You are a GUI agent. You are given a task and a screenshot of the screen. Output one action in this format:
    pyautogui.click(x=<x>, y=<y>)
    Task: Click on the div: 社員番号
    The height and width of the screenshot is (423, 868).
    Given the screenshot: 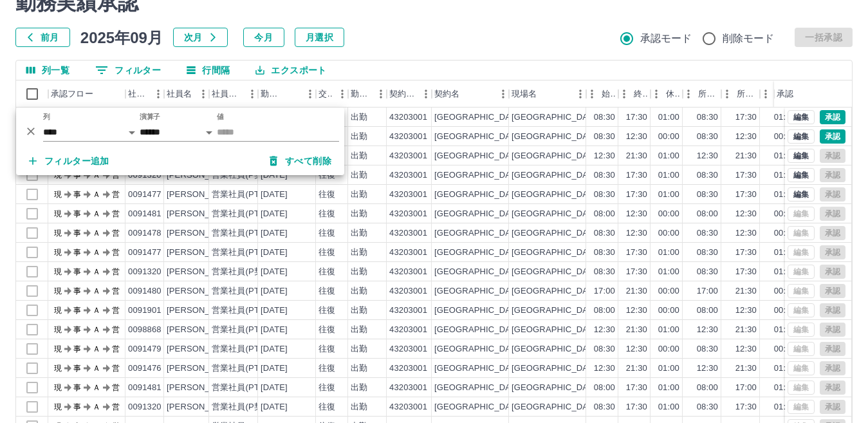 What is the action you would take?
    pyautogui.click(x=139, y=94)
    